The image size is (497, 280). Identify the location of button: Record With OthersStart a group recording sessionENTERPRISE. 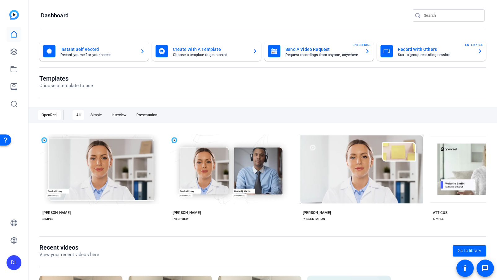
(431, 51).